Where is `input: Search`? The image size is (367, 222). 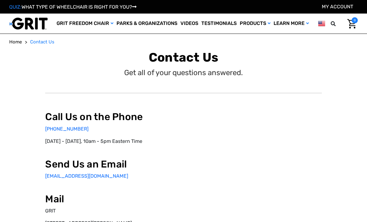 input: Search is located at coordinates (341, 24).